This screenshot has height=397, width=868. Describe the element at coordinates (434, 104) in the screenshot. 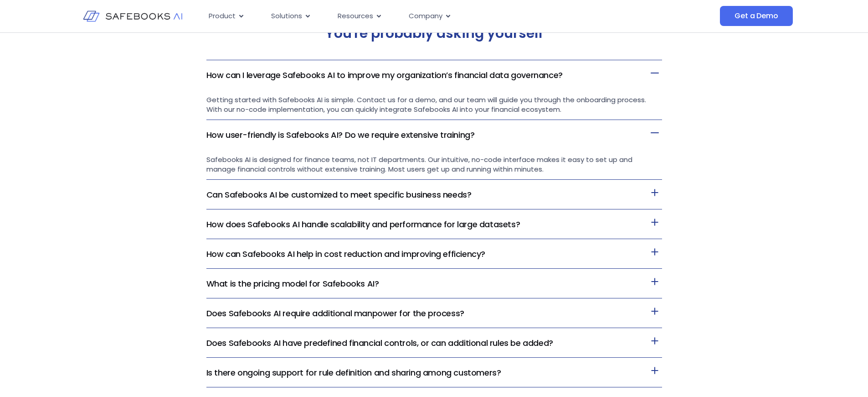

I see `div: How can I leverage Safebooks AI to improve my organization’s financial data governance?` at that location.